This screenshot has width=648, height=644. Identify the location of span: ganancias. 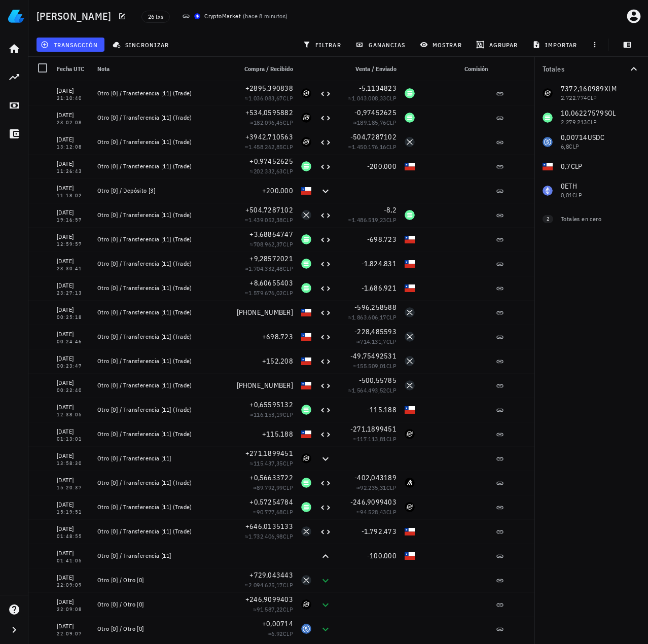
(381, 44).